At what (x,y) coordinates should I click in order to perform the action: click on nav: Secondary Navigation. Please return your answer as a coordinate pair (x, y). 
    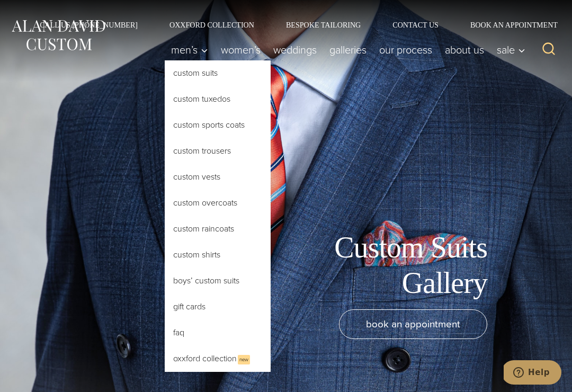
    Looking at the image, I should click on (293, 25).